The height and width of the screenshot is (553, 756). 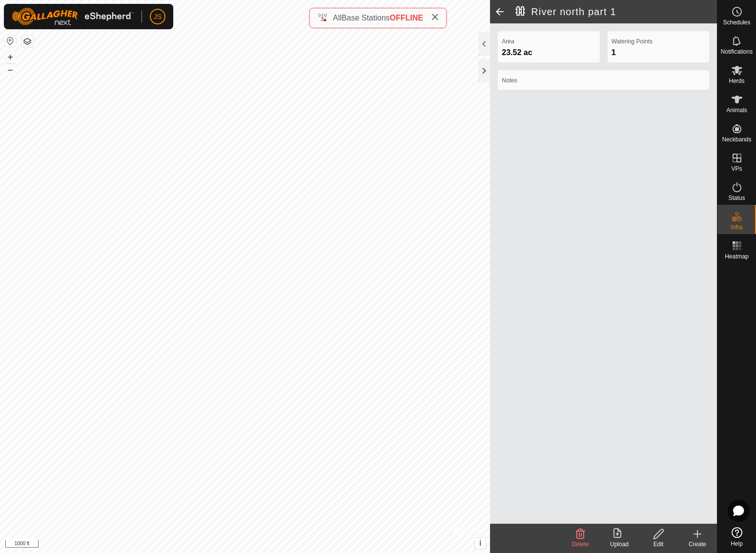 What do you see at coordinates (480, 543) in the screenshot?
I see `button: i` at bounding box center [480, 543].